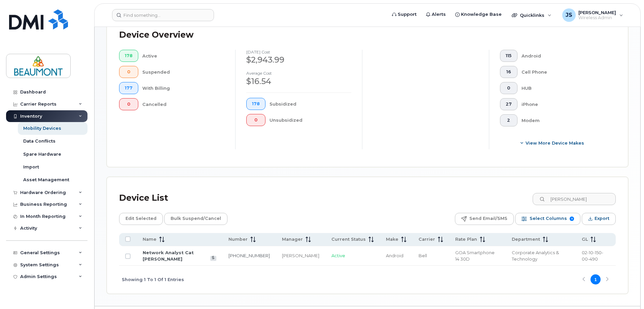 This screenshot has width=644, height=309. Describe the element at coordinates (183, 56) in the screenshot. I see `div: Active` at that location.